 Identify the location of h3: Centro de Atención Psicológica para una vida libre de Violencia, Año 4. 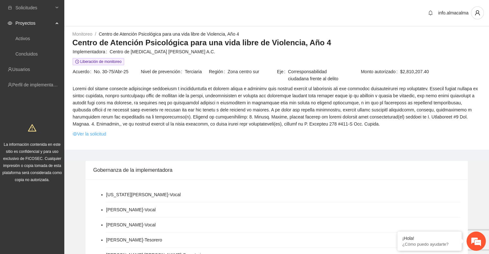
(277, 43).